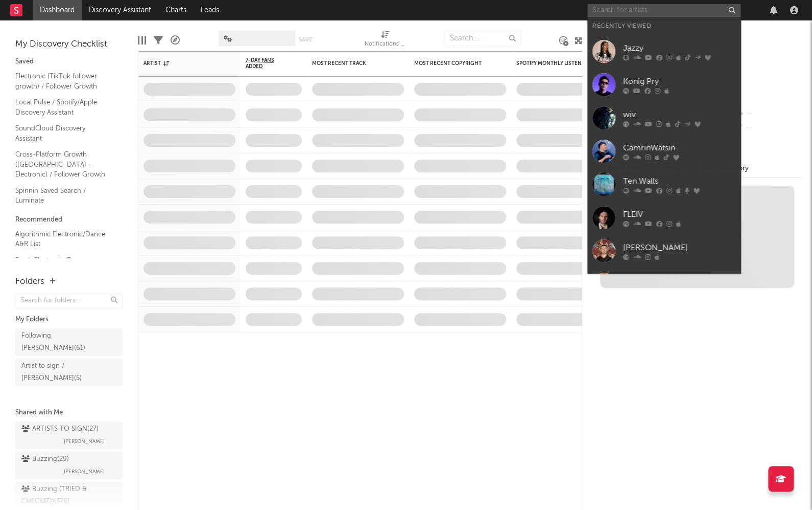 This screenshot has height=510, width=812. I want to click on div: Artist, so click(182, 63).